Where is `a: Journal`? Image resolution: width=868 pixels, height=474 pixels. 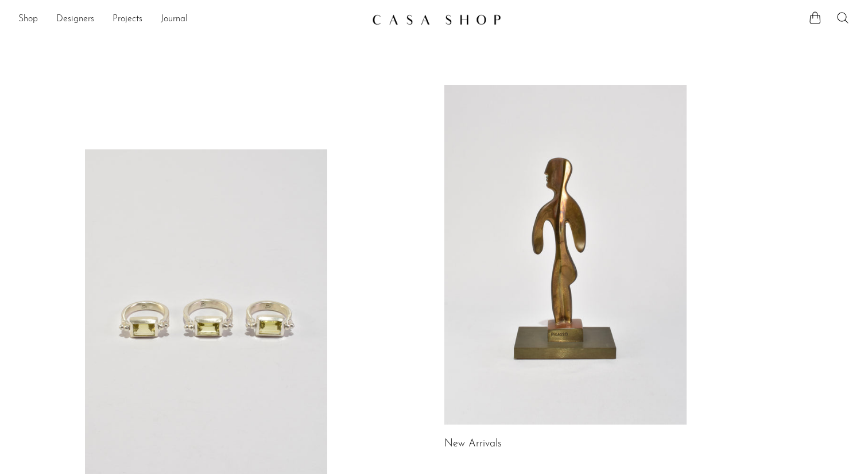 a: Journal is located at coordinates (174, 19).